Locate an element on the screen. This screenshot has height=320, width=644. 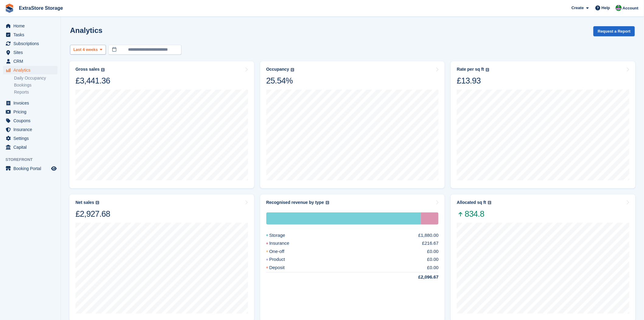
span: Coupons is located at coordinates (32, 121).